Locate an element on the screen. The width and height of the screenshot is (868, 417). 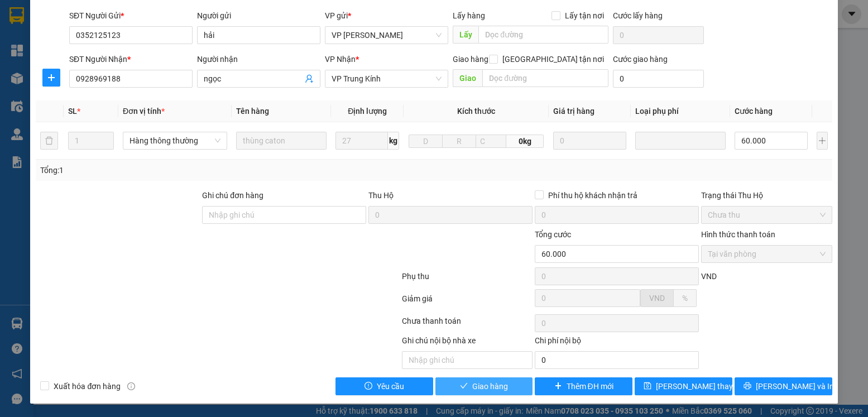
input: 0 is located at coordinates (590, 141).